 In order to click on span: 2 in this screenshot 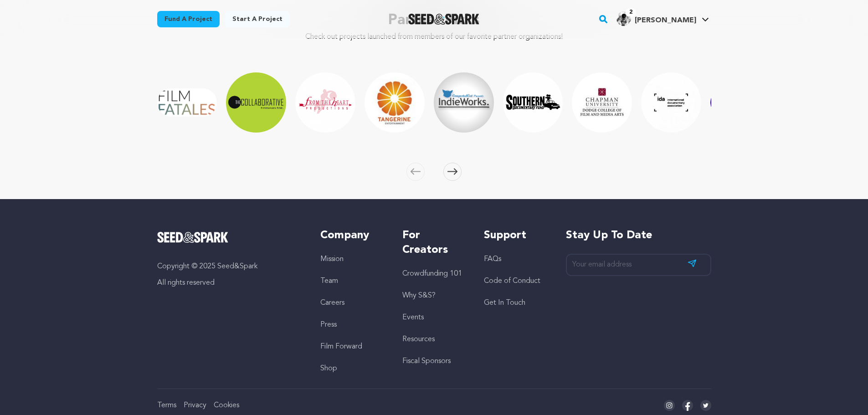, I will do `click(630, 13)`.